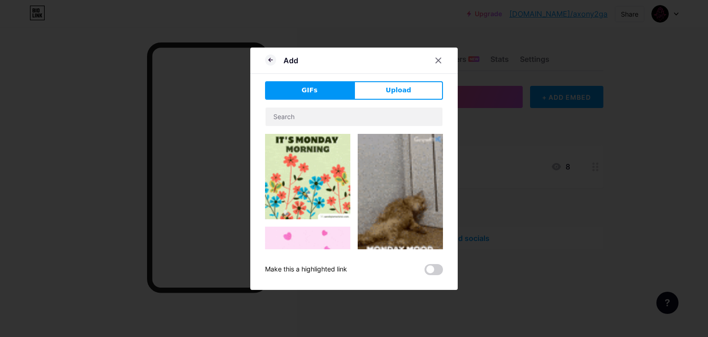 The height and width of the screenshot is (337, 708). Describe the element at coordinates (398, 90) in the screenshot. I see `span: Upload` at that location.